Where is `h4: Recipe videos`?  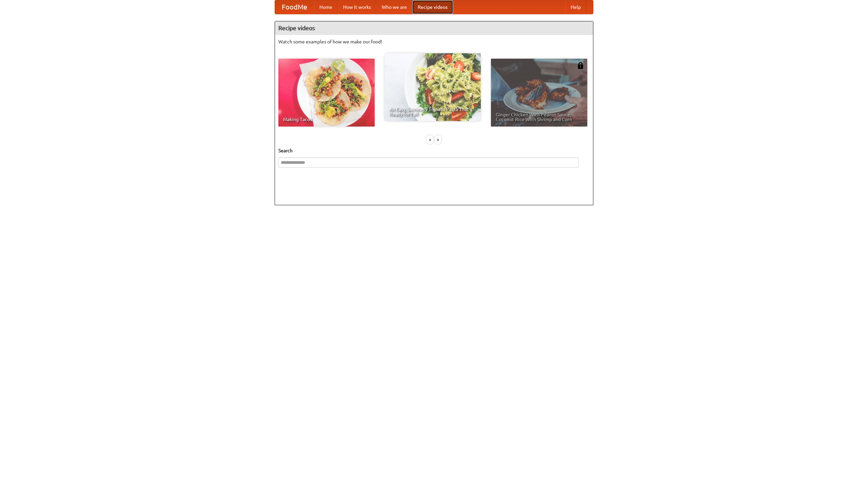 h4: Recipe videos is located at coordinates (434, 28).